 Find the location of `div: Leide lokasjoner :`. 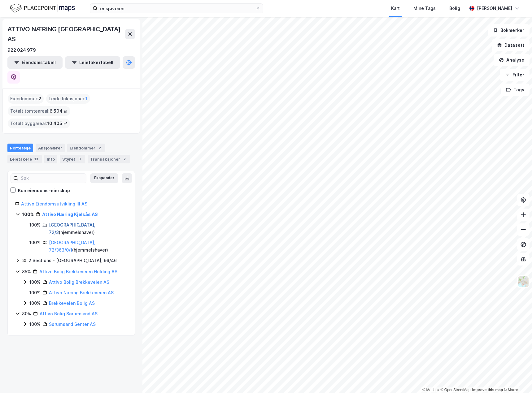

div: Leide lokasjoner : is located at coordinates (68, 99).